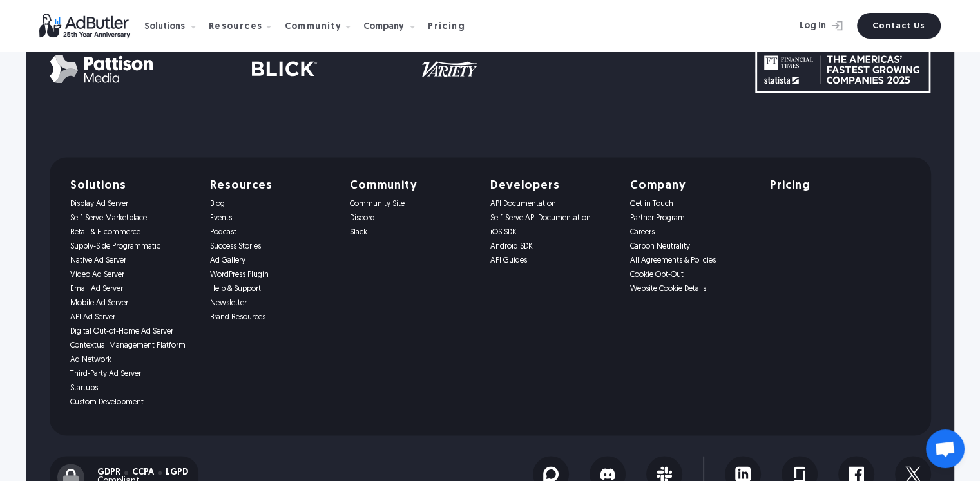 The width and height of the screenshot is (980, 481). What do you see at coordinates (132, 318) in the screenshot?
I see `a: API Ad Server` at bounding box center [132, 318].